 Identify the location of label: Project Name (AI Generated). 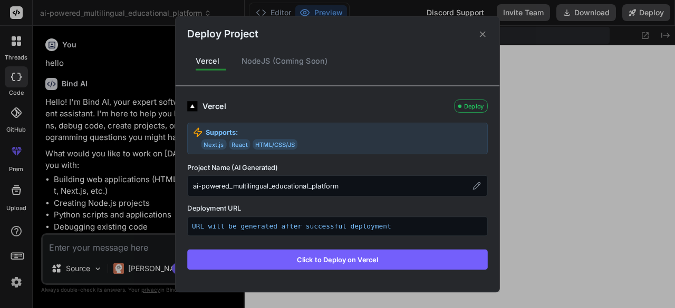
(337, 168).